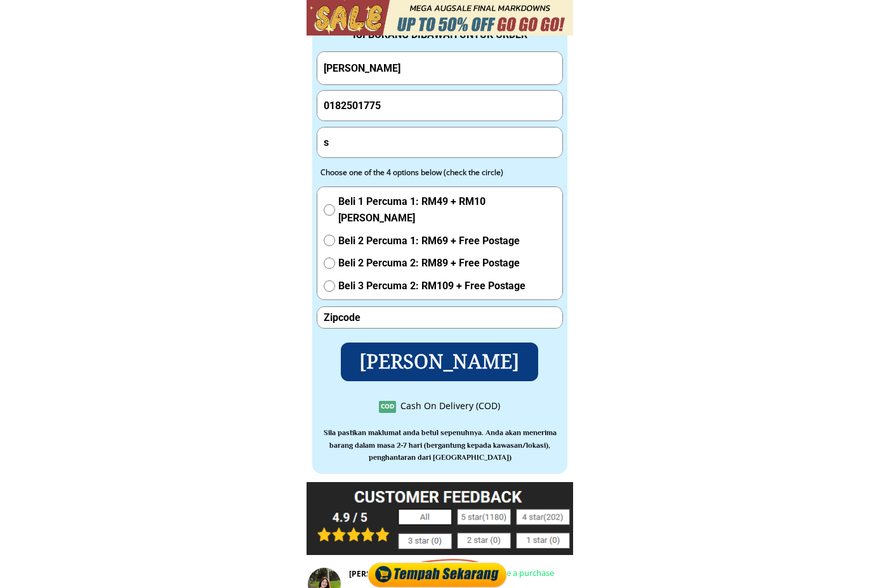  I want to click on span: Beli 3 Percuma 2: RM109 + Free Postage, so click(446, 286).